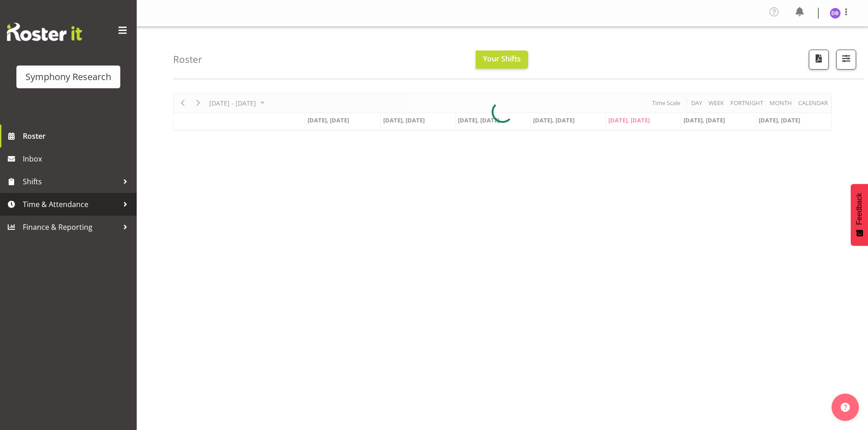 The image size is (868, 430). What do you see at coordinates (78, 136) in the screenshot?
I see `span: Roster` at bounding box center [78, 136].